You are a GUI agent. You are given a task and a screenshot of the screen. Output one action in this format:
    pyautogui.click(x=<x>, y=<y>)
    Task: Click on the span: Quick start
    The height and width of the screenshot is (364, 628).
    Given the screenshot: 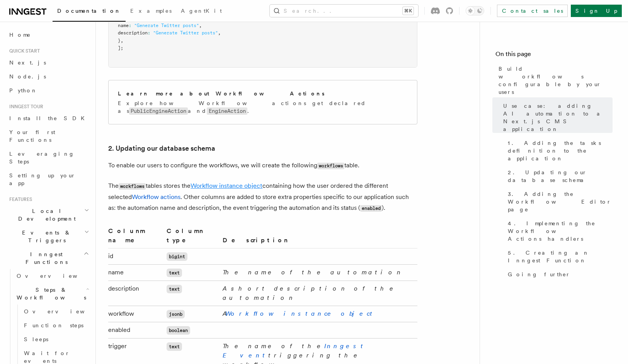 What is the action you would take?
    pyautogui.click(x=23, y=51)
    